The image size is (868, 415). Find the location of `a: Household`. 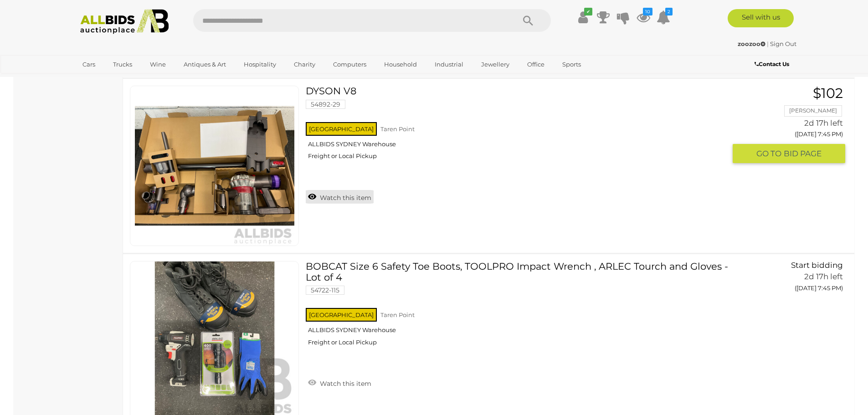

a: Household is located at coordinates (400, 64).